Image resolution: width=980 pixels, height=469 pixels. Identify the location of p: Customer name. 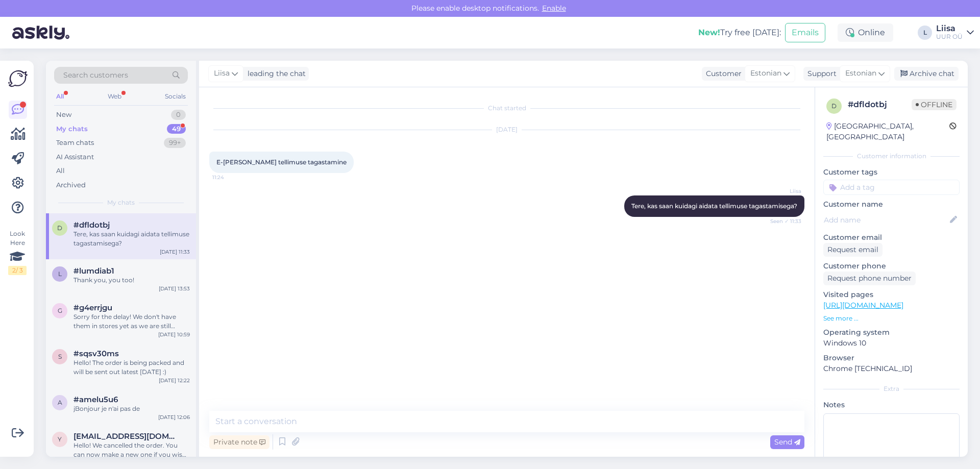
(891, 204).